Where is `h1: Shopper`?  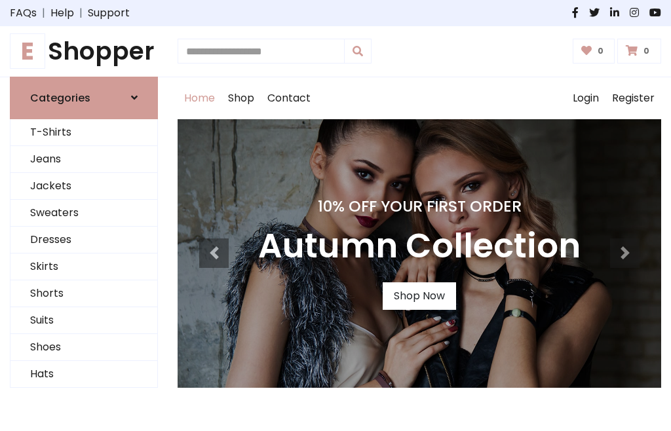 h1: Shopper is located at coordinates (84, 51).